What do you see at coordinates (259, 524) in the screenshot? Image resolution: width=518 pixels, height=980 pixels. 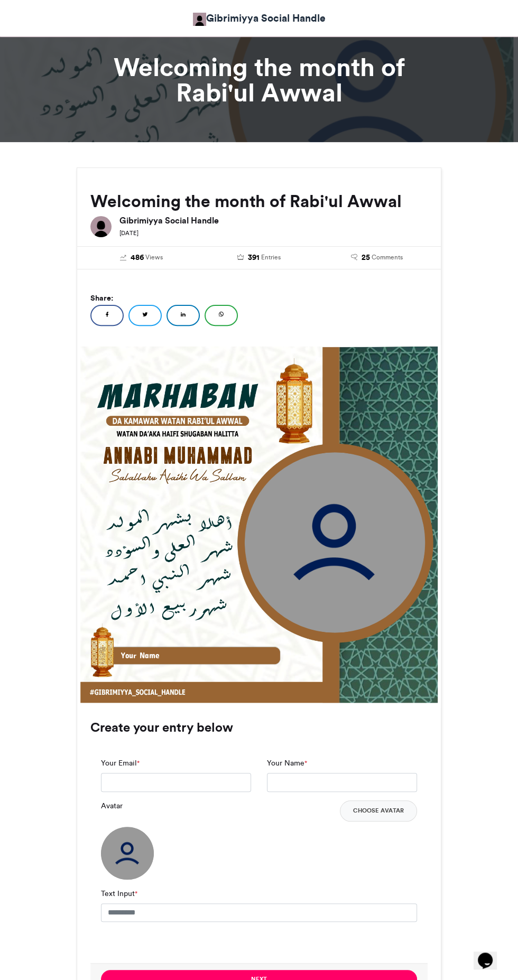 I see `img: 1755875101.734-1773c5784e9ef8e36e587227f77d735a91c3c595.jpg` at bounding box center [259, 524].